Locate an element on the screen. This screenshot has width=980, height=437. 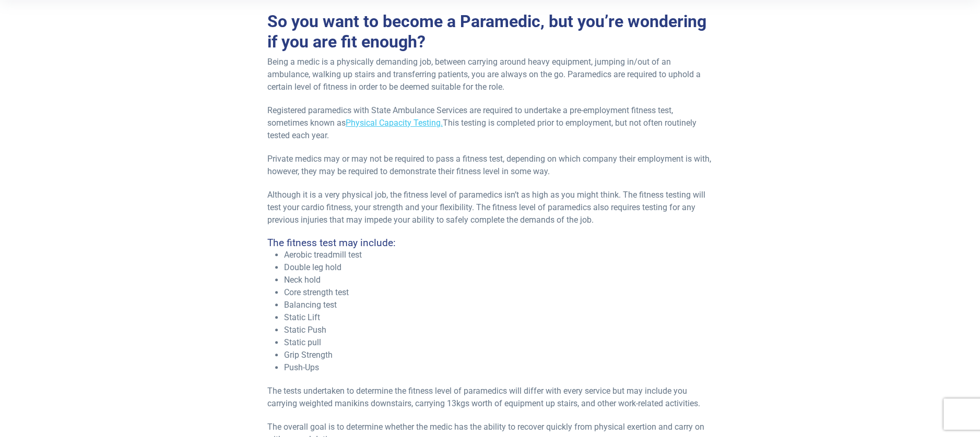
p: The tests undertaken to determine the fitness level of paramedics will differ with every service ... is located at coordinates (490, 398).